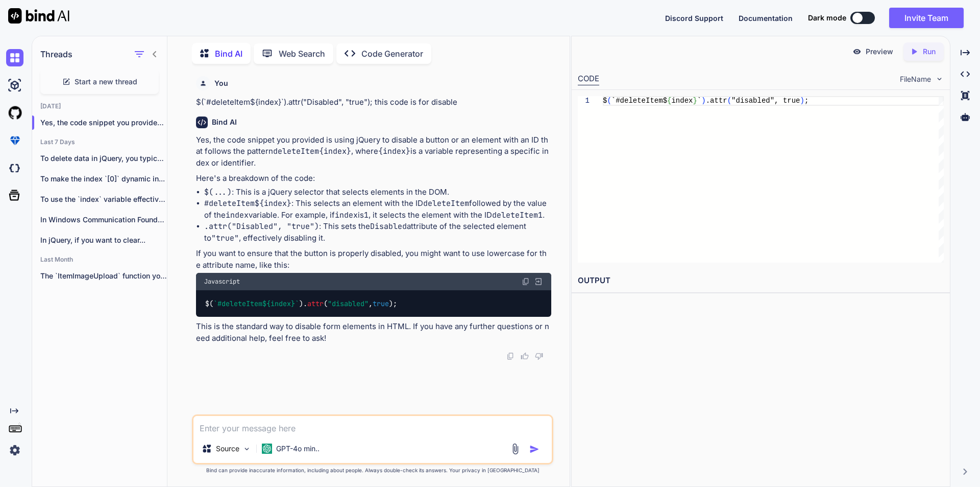 This screenshot has height=487, width=980. What do you see at coordinates (939, 79) in the screenshot?
I see `img: chevron down` at bounding box center [939, 79].